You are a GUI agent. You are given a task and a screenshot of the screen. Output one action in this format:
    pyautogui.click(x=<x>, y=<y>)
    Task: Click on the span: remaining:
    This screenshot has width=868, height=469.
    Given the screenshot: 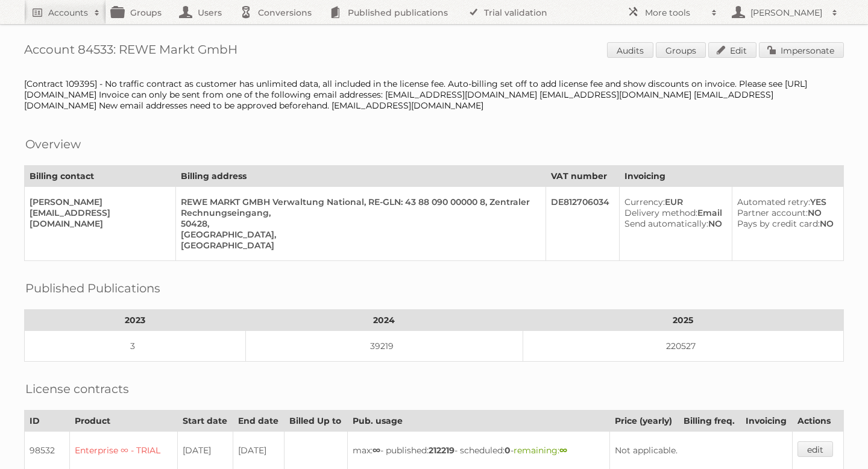 What is the action you would take?
    pyautogui.click(x=540, y=450)
    